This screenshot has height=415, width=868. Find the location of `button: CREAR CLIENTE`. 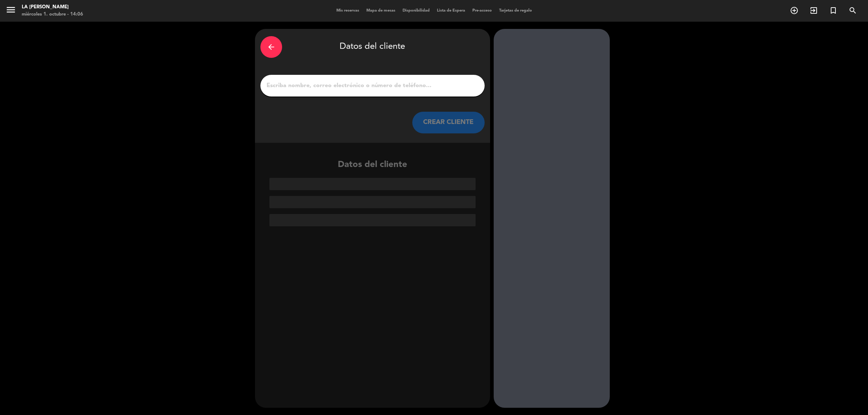

button: CREAR CLIENTE is located at coordinates (448, 123).